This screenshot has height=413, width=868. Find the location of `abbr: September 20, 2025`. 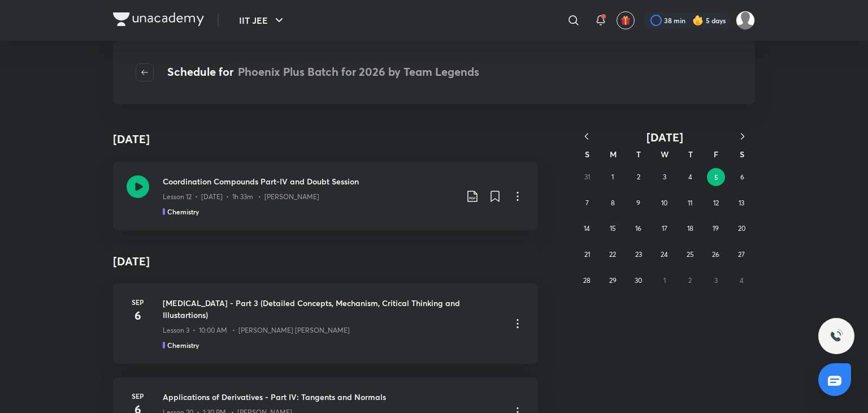

abbr: September 20, 2025 is located at coordinates (741, 228).